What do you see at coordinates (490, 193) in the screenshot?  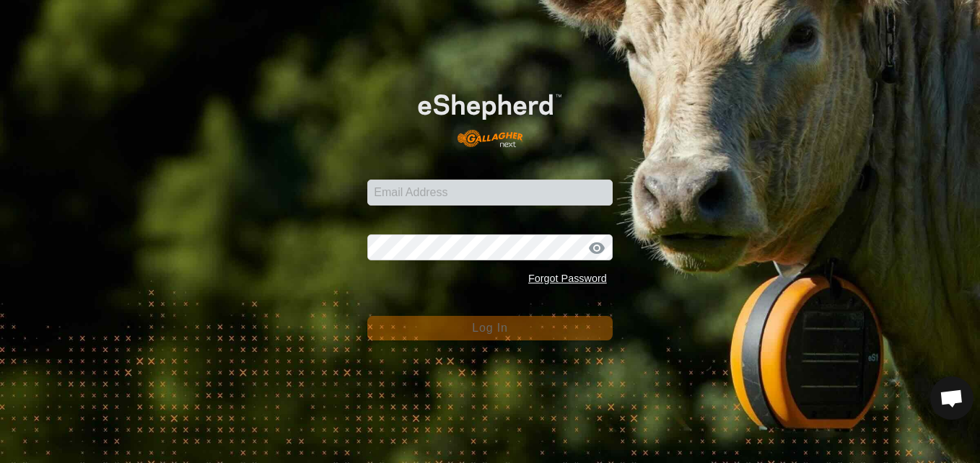 I see `input: Email Address` at bounding box center [490, 193].